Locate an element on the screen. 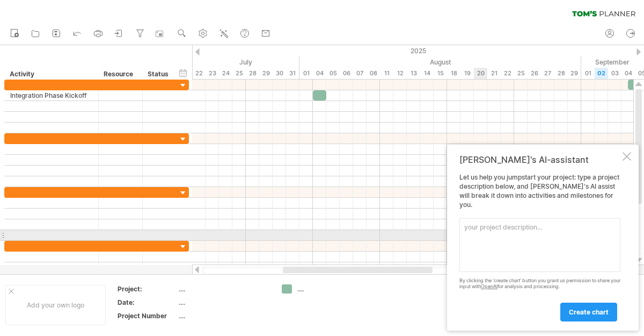 This screenshot has height=336, width=644. div: August 2025 is located at coordinates (440, 61).